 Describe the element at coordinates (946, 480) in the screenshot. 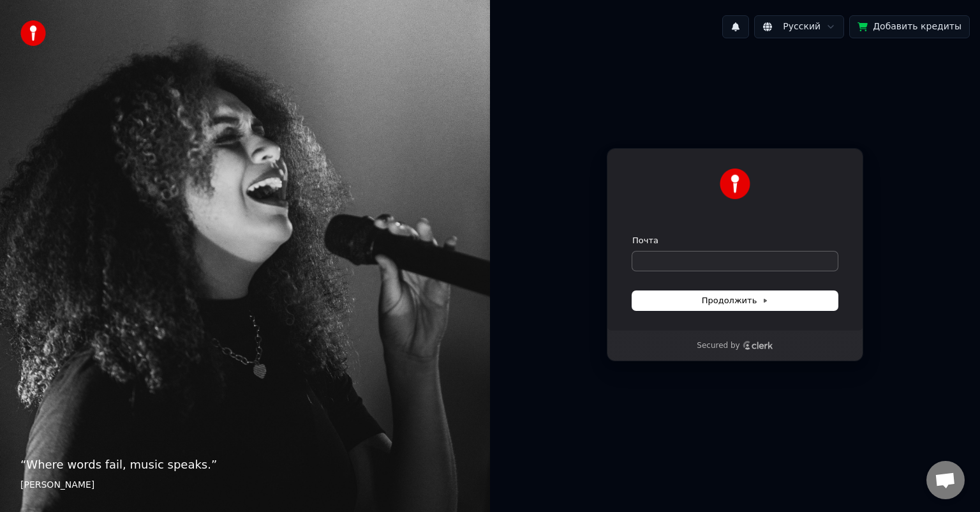

I see `a: Открытый чат` at that location.